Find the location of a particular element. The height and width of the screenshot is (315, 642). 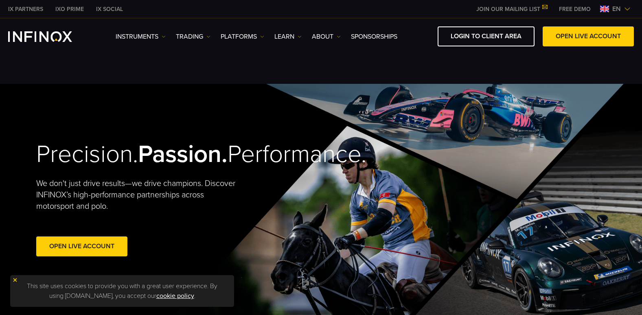

a: INFINOX Logo is located at coordinates (50, 37).